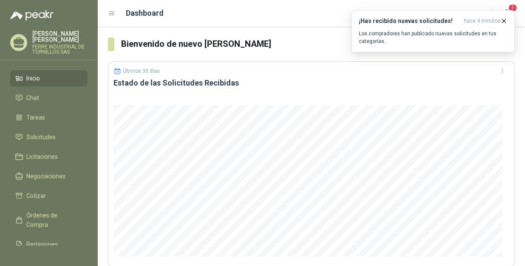 Image resolution: width=525 pixels, height=266 pixels. What do you see at coordinates (433, 31) in the screenshot?
I see `button: ¡Has recibido nuevas solicitudes!hace 4 minutos Los compradores han publicado nuevas solicitudes ...` at bounding box center [433, 31].